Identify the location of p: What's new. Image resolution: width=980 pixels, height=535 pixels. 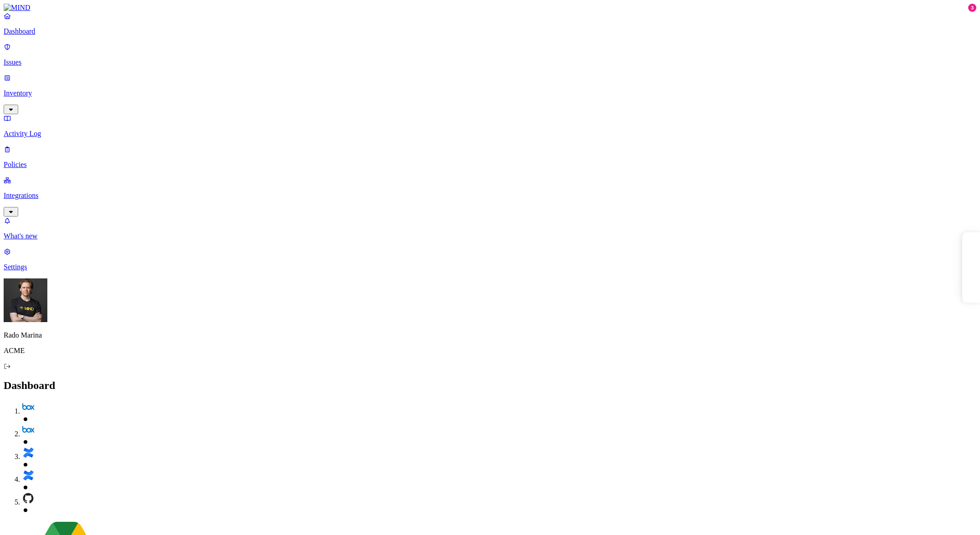
(490, 236).